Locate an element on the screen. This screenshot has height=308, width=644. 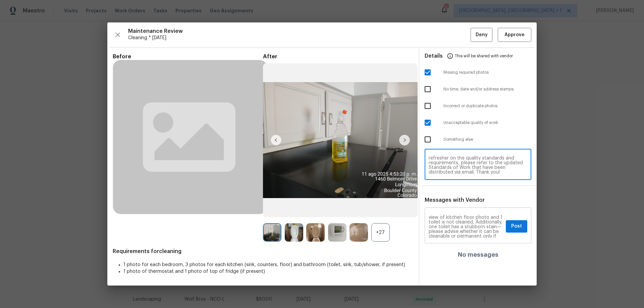
span: After is located at coordinates (338, 56).